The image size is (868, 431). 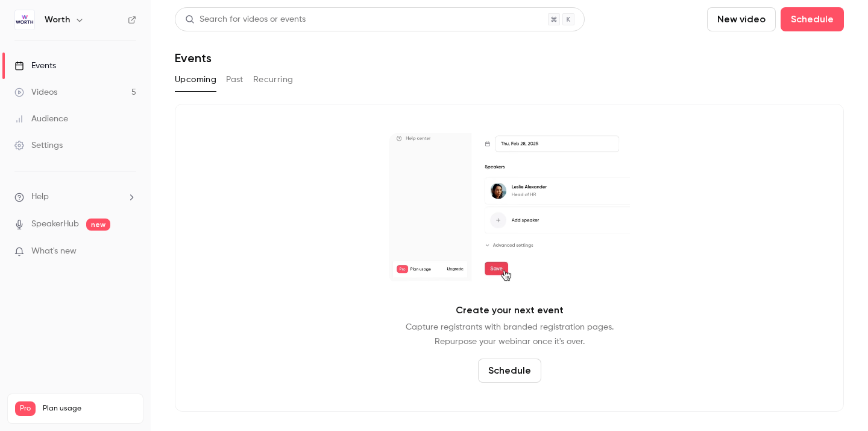 I want to click on p: Create your next event, so click(x=510, y=310).